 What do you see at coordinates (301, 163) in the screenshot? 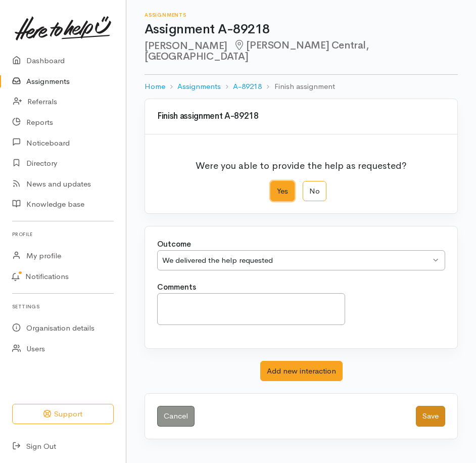
I see `p: Were you able to provide the help as requested?` at bounding box center [301, 163].